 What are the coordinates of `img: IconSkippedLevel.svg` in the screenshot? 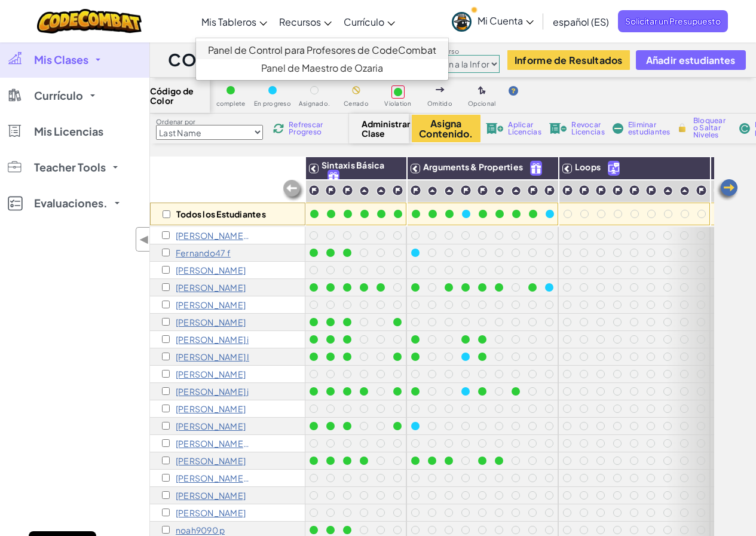 It's located at (440, 90).